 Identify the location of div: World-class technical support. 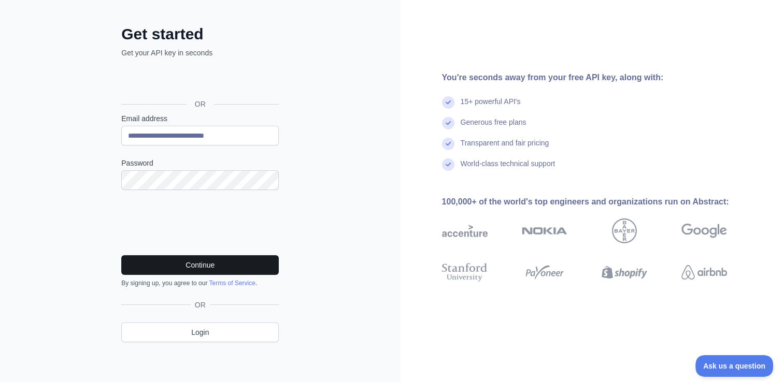
(508, 169).